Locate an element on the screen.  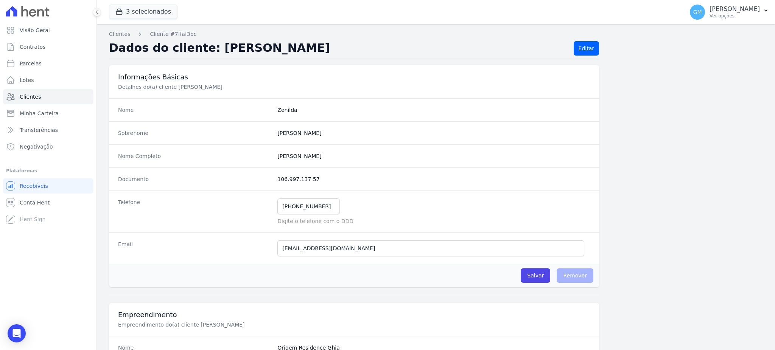
a: Contratos is located at coordinates (48, 47).